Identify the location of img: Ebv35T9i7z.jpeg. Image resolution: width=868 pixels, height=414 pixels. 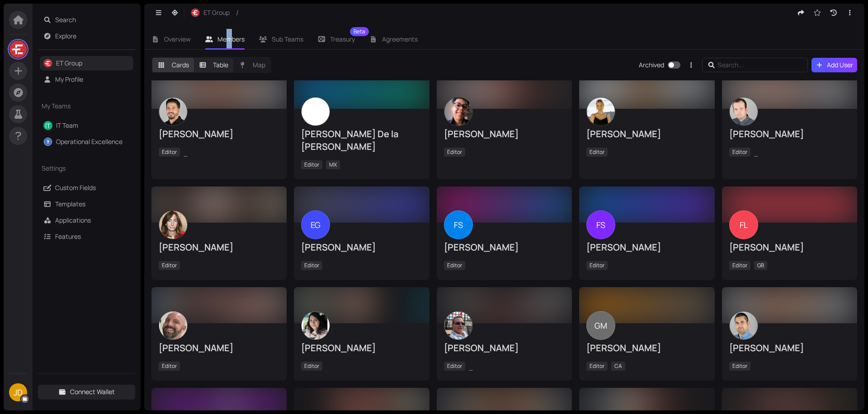
(458, 325).